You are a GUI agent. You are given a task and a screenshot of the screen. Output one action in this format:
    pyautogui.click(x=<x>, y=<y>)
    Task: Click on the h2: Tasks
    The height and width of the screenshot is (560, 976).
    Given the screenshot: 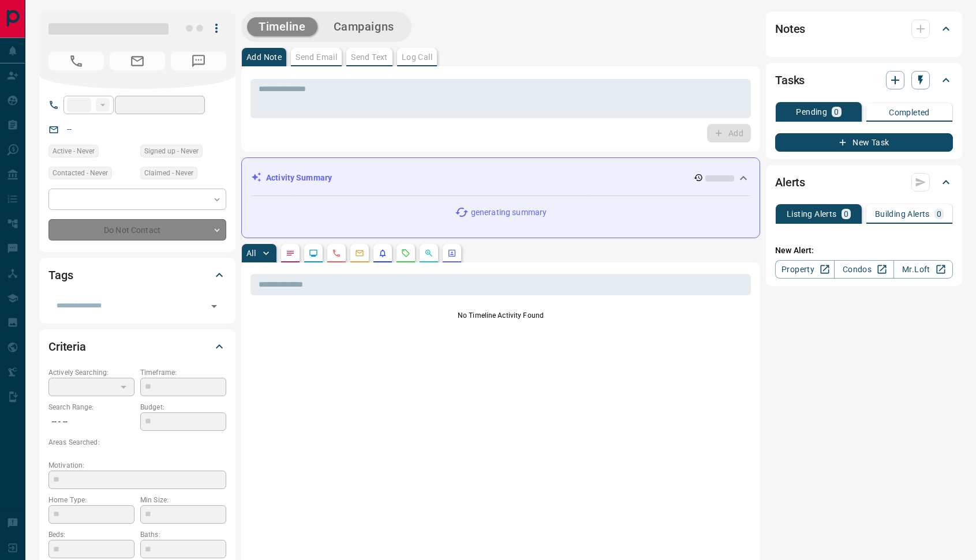 What is the action you would take?
    pyautogui.click(x=789, y=80)
    